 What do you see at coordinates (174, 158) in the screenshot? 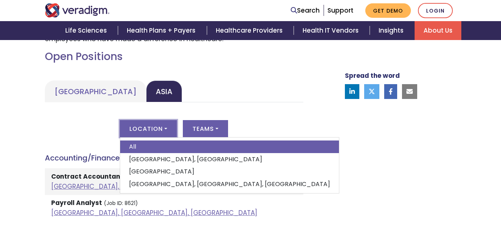
I see `h4: Accounting/Finance` at bounding box center [174, 158].